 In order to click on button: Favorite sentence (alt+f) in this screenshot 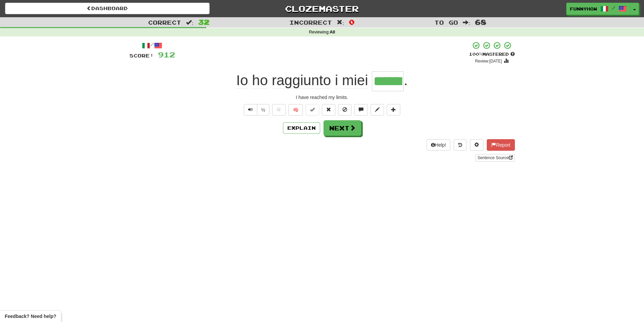, I will do `click(279, 110)`.